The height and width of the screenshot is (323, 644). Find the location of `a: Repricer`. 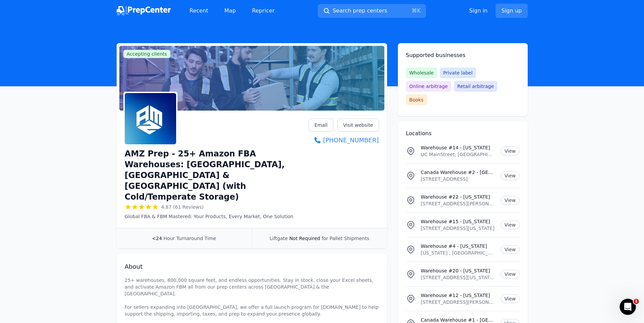

a: Repricer is located at coordinates (263, 11).